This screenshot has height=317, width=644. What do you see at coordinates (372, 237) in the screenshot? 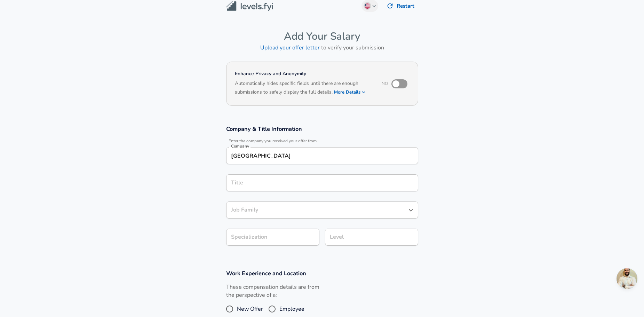
I see `input: L3` at bounding box center [372, 237].